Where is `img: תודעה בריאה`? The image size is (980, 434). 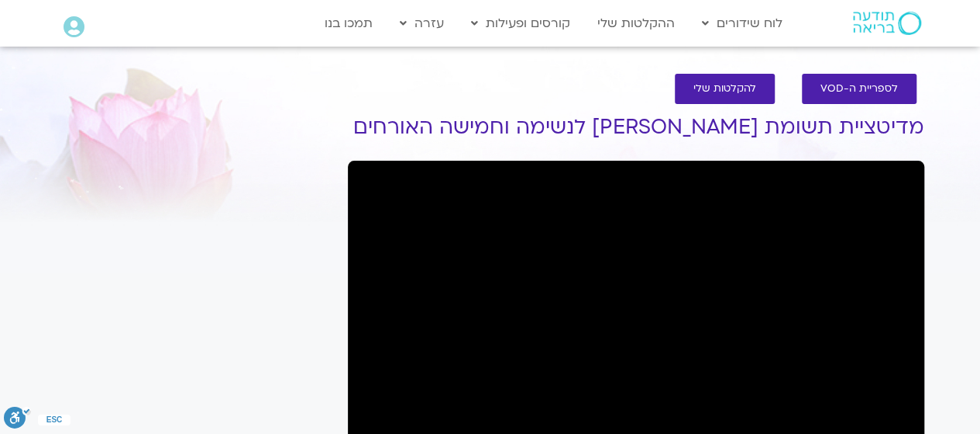
img: תודעה בריאה is located at coordinates (887, 23).